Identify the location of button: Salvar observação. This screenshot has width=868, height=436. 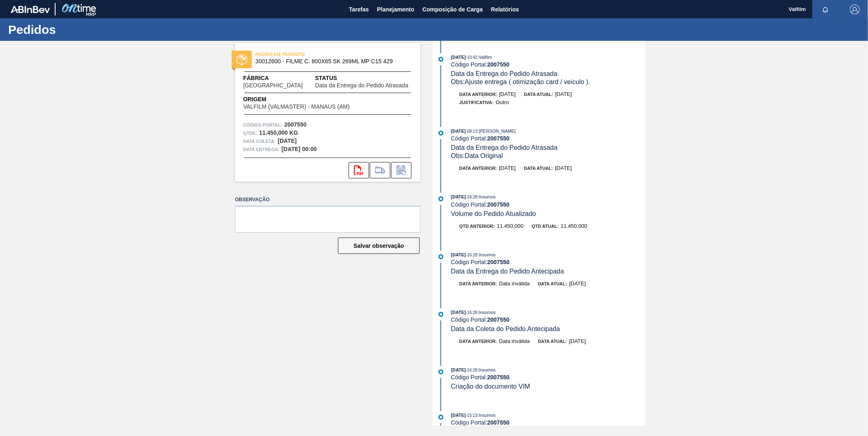
(379, 246).